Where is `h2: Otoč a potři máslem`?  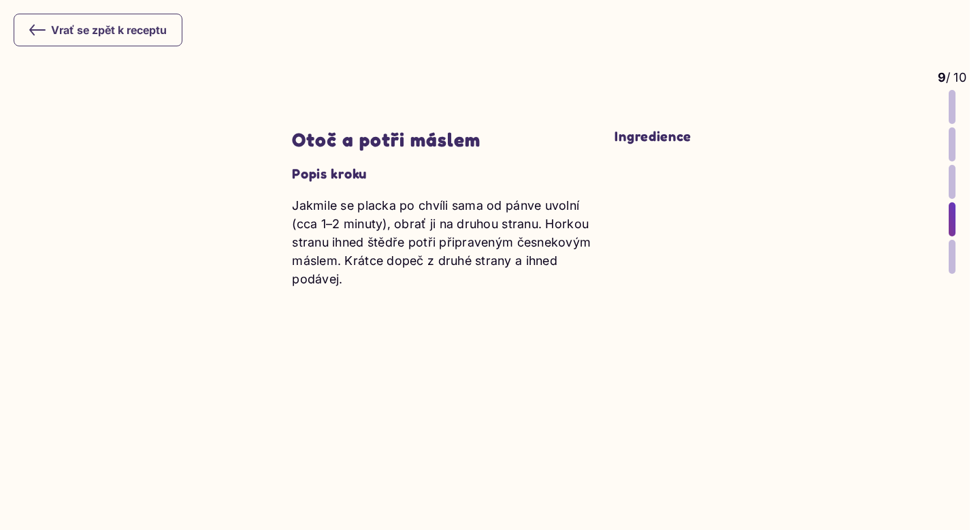
h2: Otoč a potři máslem is located at coordinates (446, 140).